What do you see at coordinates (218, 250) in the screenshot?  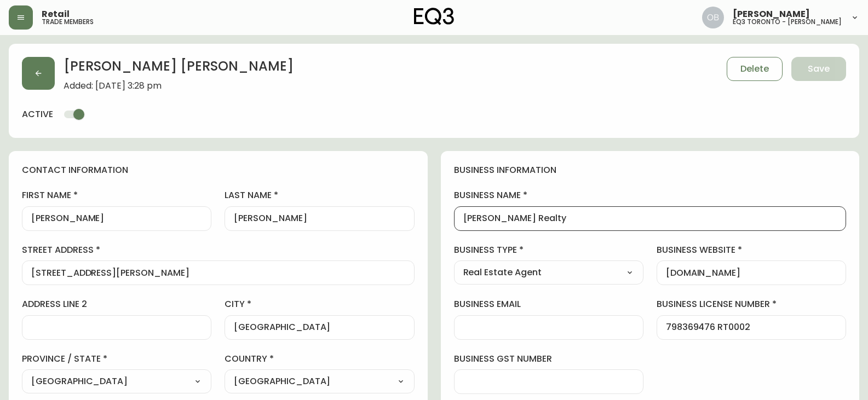 I see `label: street address` at bounding box center [218, 250].